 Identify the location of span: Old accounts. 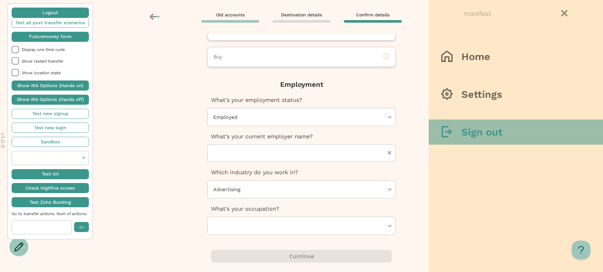
(230, 15).